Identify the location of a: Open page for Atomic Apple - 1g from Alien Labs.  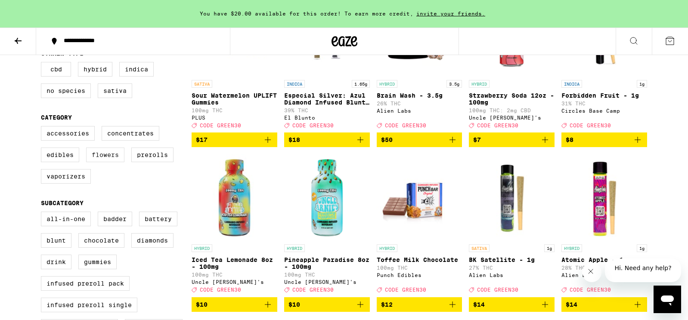
(604, 225).